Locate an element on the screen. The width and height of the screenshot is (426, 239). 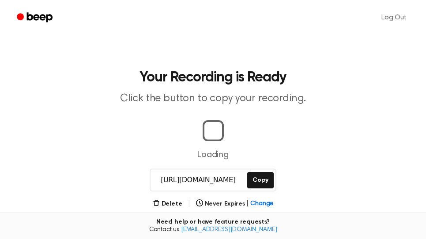
p: Loading is located at coordinates (213, 155).